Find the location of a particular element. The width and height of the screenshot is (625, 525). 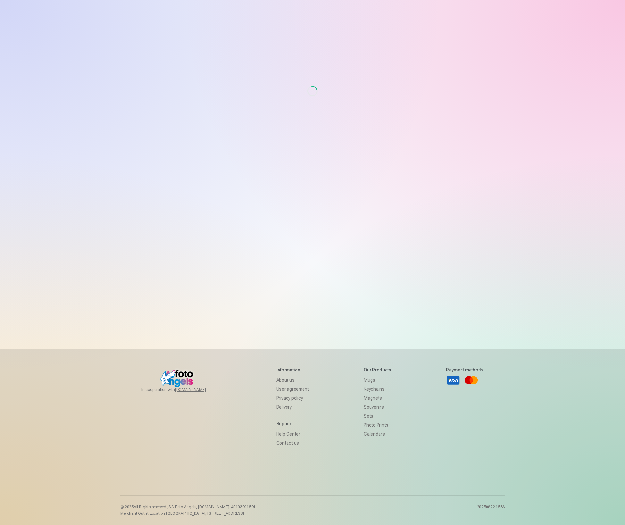

p: 20250822.1538 is located at coordinates (490, 510).